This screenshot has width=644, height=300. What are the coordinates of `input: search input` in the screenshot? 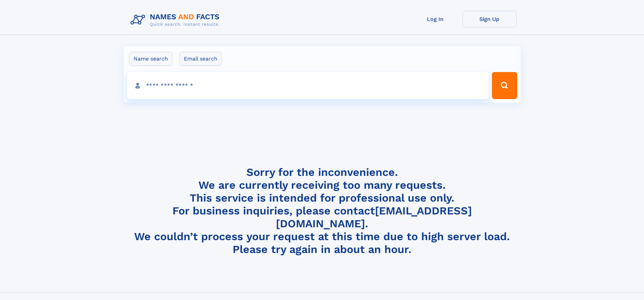 It's located at (308, 86).